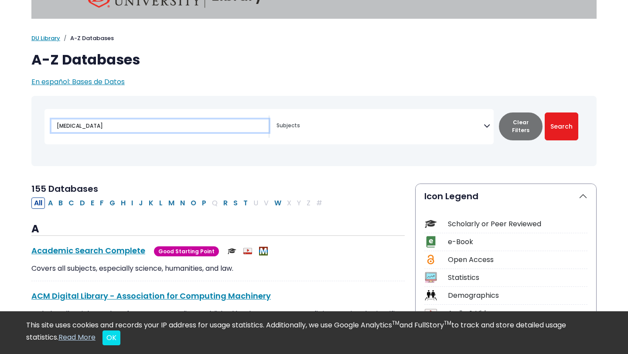  I want to click on button: Filter Results M, so click(171, 203).